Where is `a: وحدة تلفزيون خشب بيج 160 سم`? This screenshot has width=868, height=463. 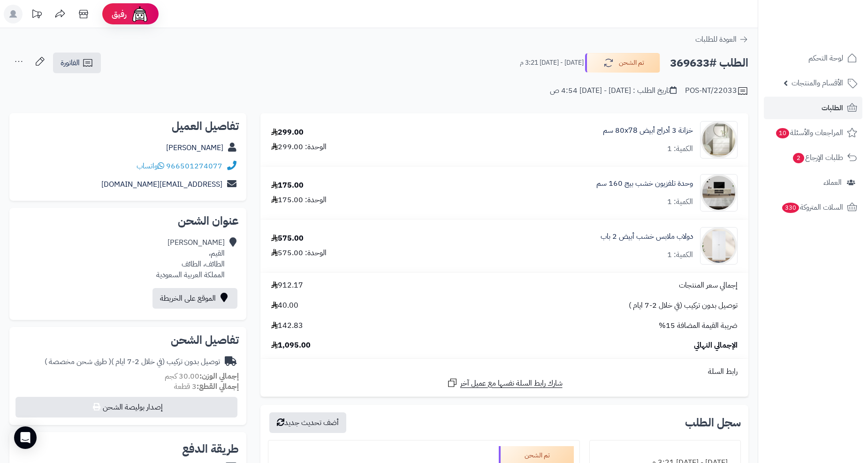 a: وحدة تلفزيون خشب بيج 160 سم is located at coordinates (644, 183).